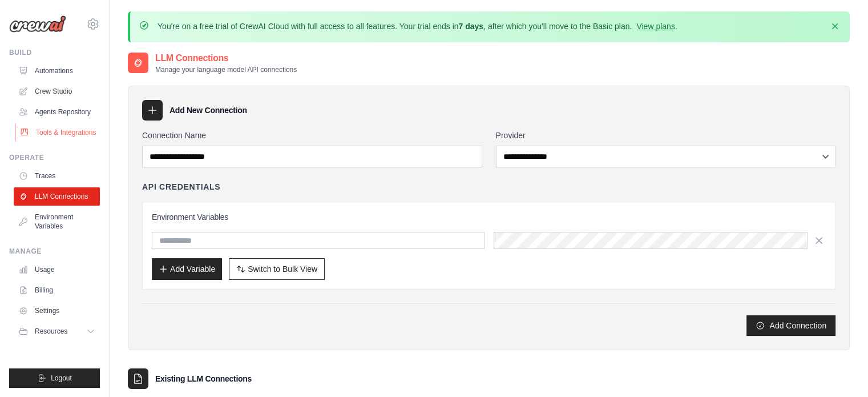 This screenshot has width=868, height=397. I want to click on h3: Add New Connection, so click(209, 110).